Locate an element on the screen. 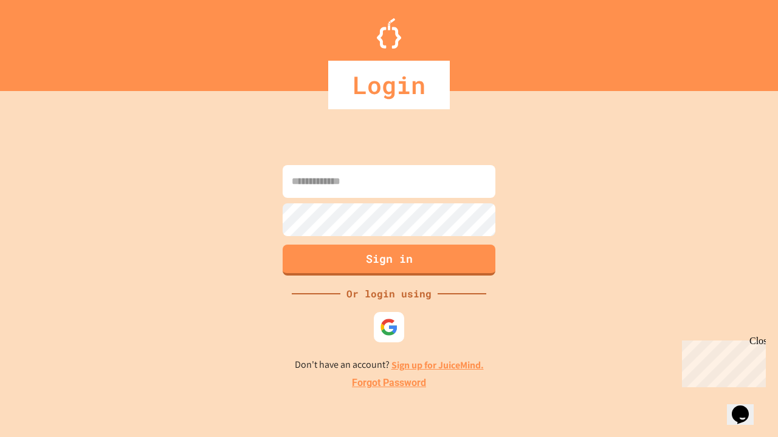  button: Sign in is located at coordinates (389, 260).